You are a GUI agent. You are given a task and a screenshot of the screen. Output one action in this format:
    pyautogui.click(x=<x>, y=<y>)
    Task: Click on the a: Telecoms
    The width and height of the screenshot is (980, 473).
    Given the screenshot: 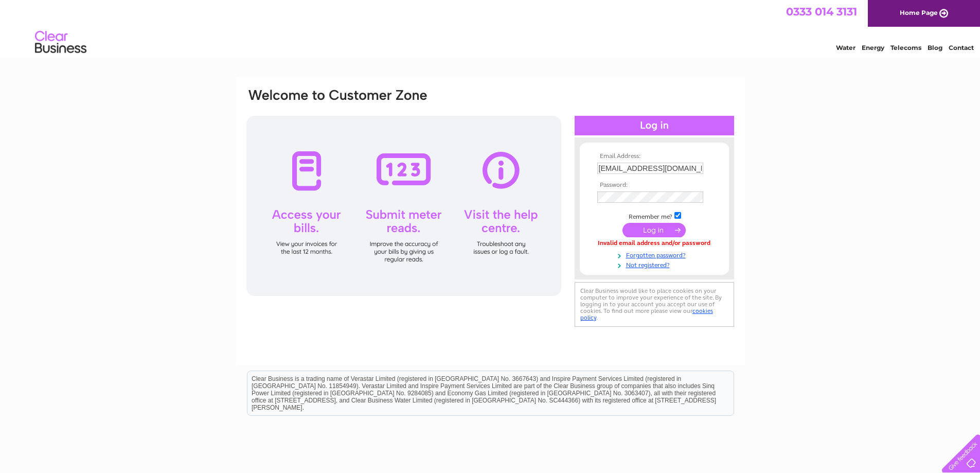 What is the action you would take?
    pyautogui.click(x=906, y=47)
    